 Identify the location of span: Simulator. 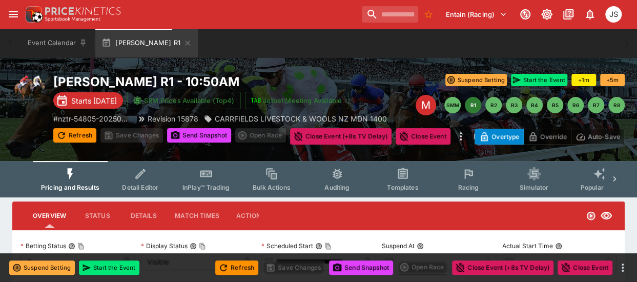
(534, 187).